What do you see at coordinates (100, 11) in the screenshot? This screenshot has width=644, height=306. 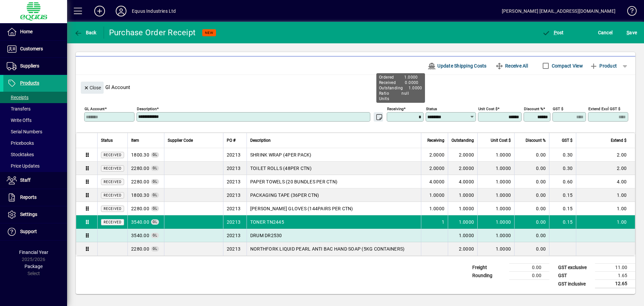 I see `button: Add` at bounding box center [100, 11].